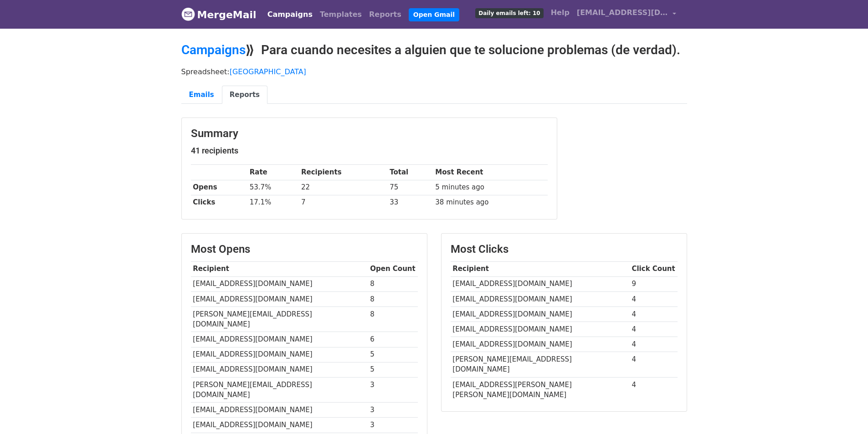  Describe the element at coordinates (219, 202) in the screenshot. I see `th: Clicks` at that location.